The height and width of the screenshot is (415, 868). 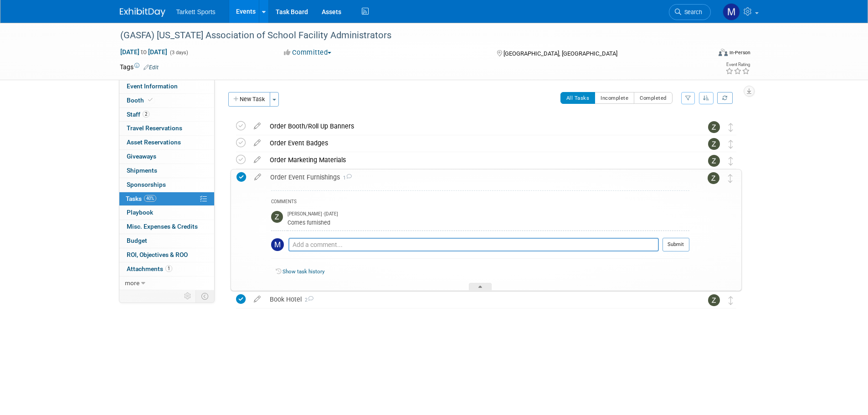 I want to click on span: (3 days), so click(x=178, y=52).